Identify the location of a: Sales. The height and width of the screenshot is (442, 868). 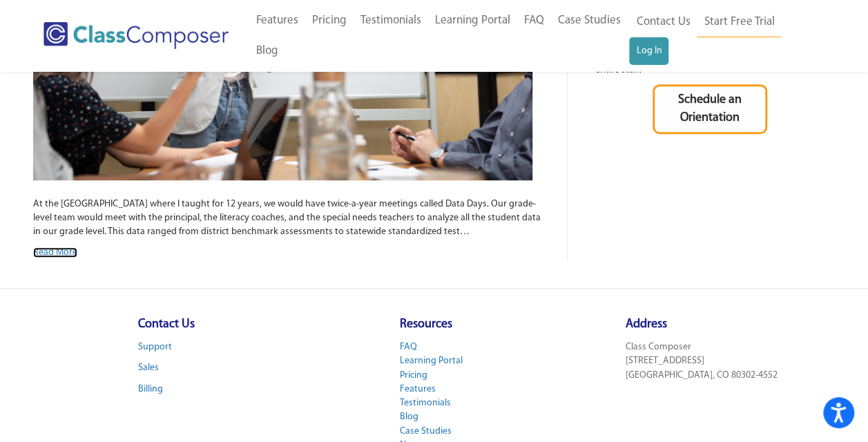
(148, 368).